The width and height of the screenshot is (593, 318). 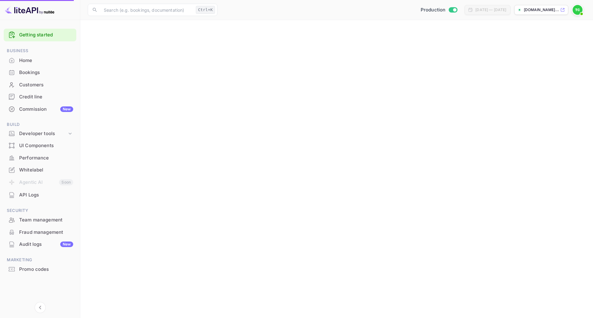 What do you see at coordinates (40, 308) in the screenshot?
I see `button: Collapse navigation` at bounding box center [40, 308].